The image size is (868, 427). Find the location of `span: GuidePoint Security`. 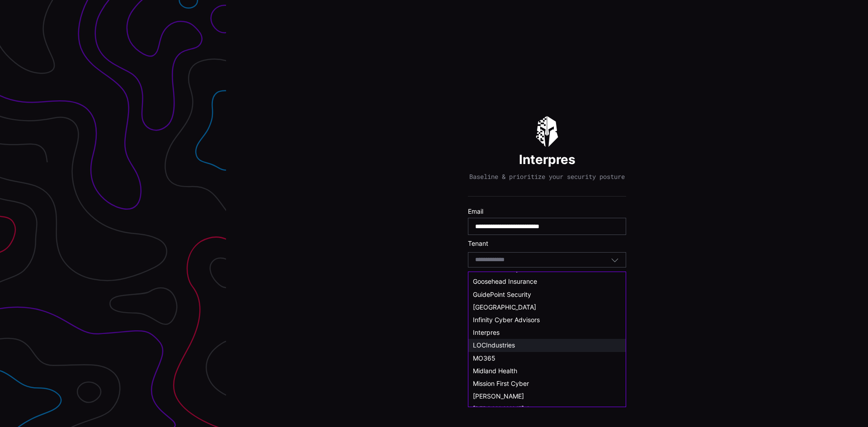

span: GuidePoint Security is located at coordinates (501, 294).